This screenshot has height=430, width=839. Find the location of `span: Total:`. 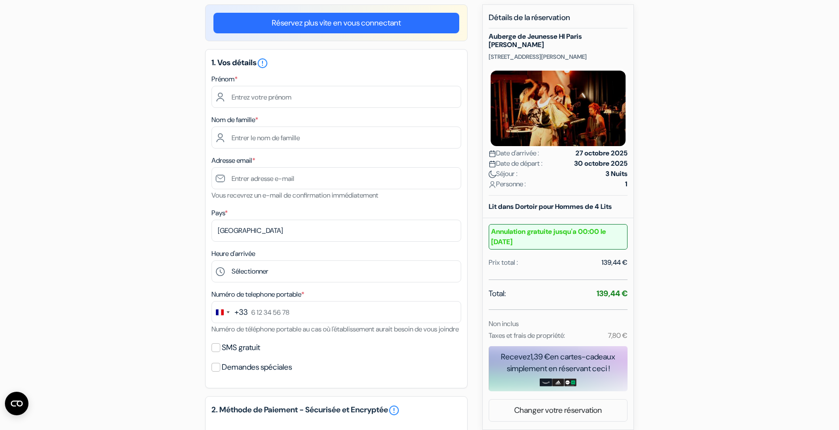

span: Total: is located at coordinates (497, 294).